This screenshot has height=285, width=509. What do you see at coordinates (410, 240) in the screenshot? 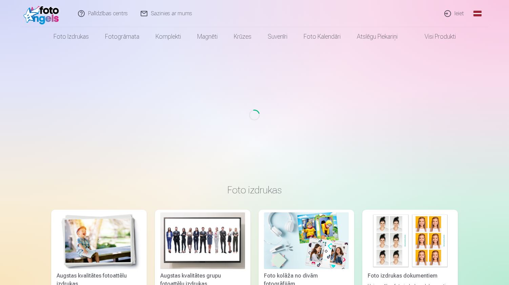
I see `img: Foto izdrukas dokumentiem` at bounding box center [410, 240].